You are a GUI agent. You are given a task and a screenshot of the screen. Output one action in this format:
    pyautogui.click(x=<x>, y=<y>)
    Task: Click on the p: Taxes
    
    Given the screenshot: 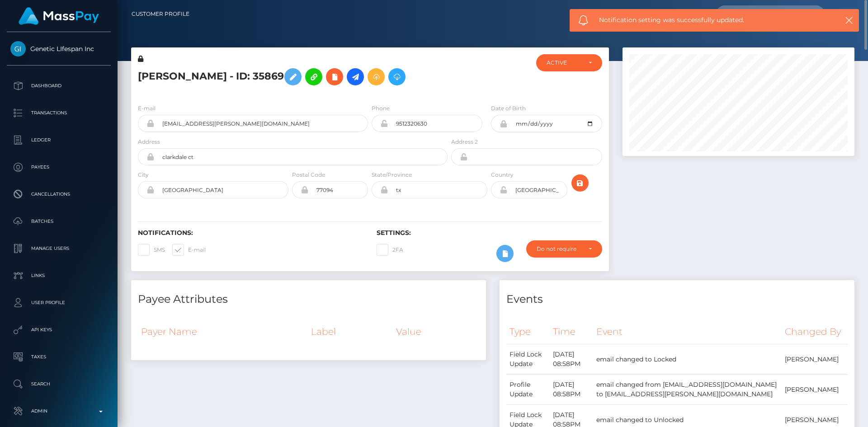 What is the action you would take?
    pyautogui.click(x=58, y=357)
    